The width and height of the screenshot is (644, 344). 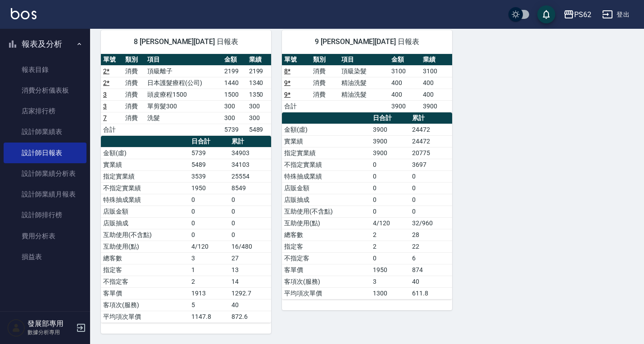 I want to click on a: 損益表, so click(x=45, y=257).